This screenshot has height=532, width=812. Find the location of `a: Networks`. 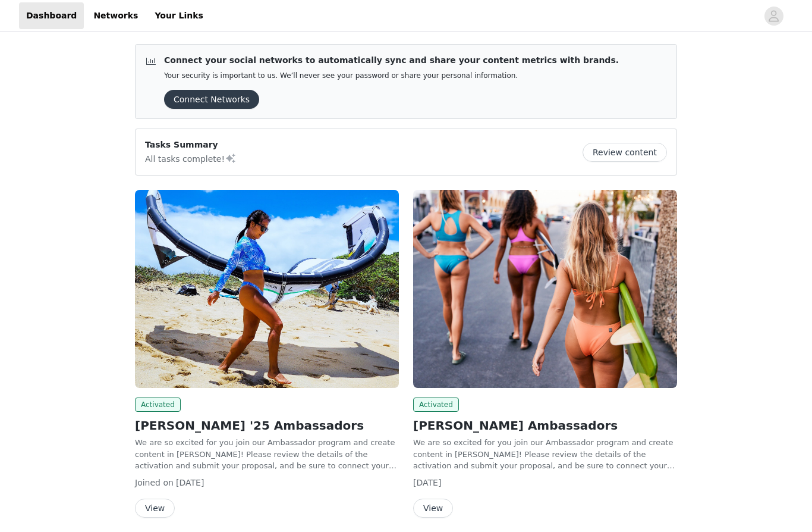

a: Networks is located at coordinates (115, 15).